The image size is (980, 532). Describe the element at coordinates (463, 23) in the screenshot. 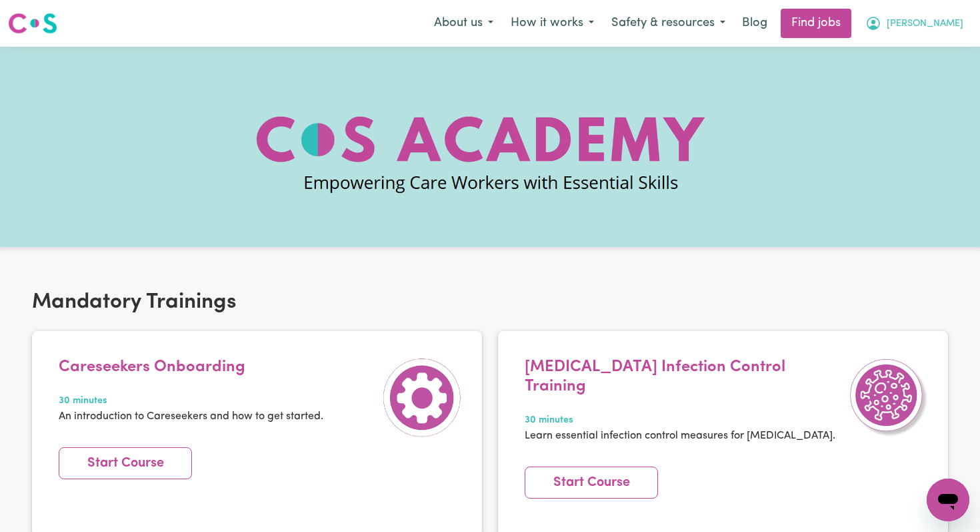

I see `button: About us` at that location.